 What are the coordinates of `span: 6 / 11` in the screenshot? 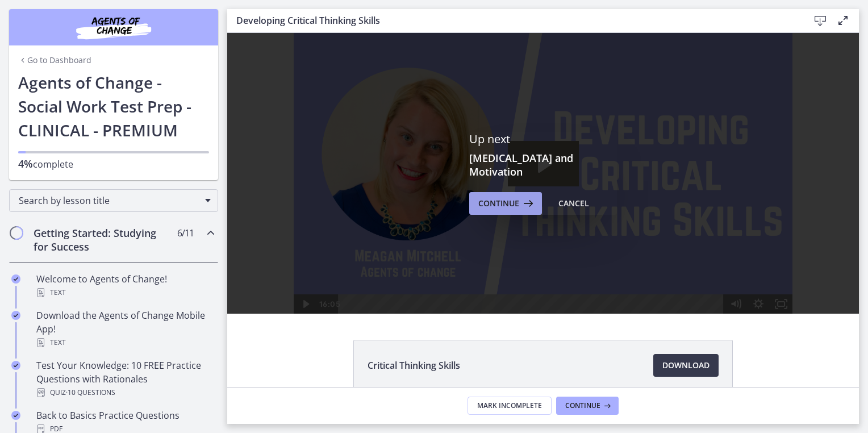 It's located at (185, 233).